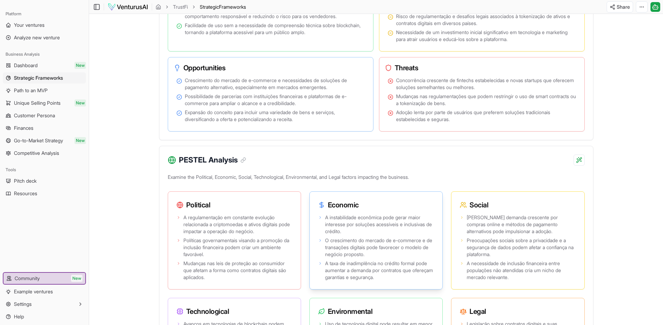 The image size is (663, 325). I want to click on span: Pitch deck, so click(25, 181).